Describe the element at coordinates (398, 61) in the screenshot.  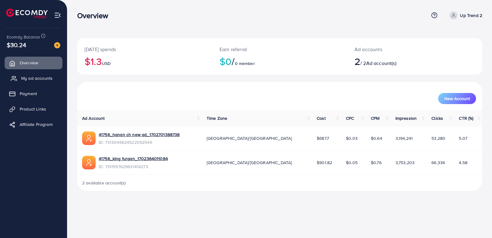
I see `h2: / 2` at that location.